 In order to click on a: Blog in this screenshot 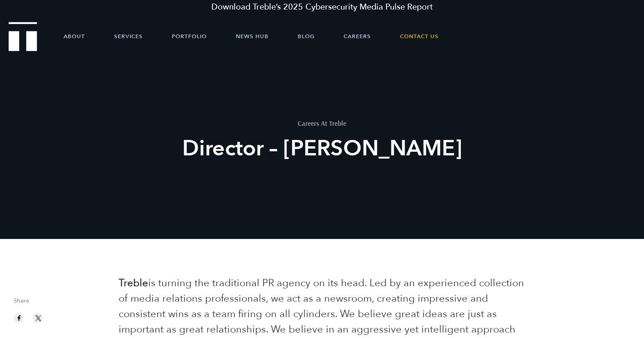, I will do `click(306, 36)`.